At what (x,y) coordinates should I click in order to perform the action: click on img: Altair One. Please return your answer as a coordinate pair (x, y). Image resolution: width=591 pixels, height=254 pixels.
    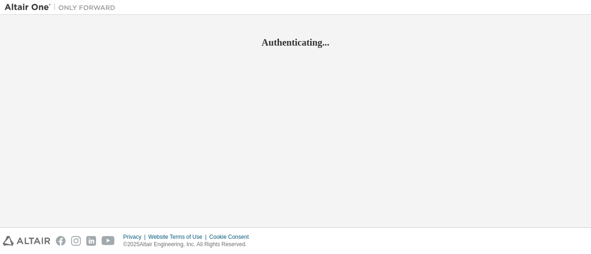
    Looking at the image, I should click on (62, 7).